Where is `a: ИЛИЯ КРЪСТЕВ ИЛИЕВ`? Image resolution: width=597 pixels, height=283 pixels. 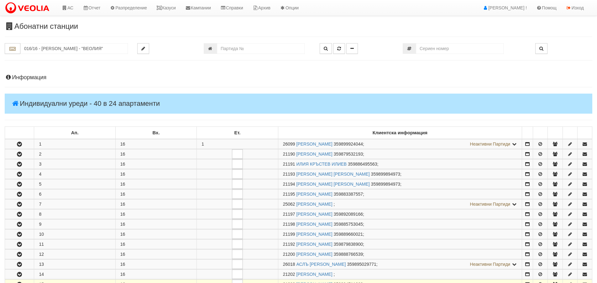
a: ИЛИЯ КРЪСТЕВ ИЛИЕВ is located at coordinates (321, 164).